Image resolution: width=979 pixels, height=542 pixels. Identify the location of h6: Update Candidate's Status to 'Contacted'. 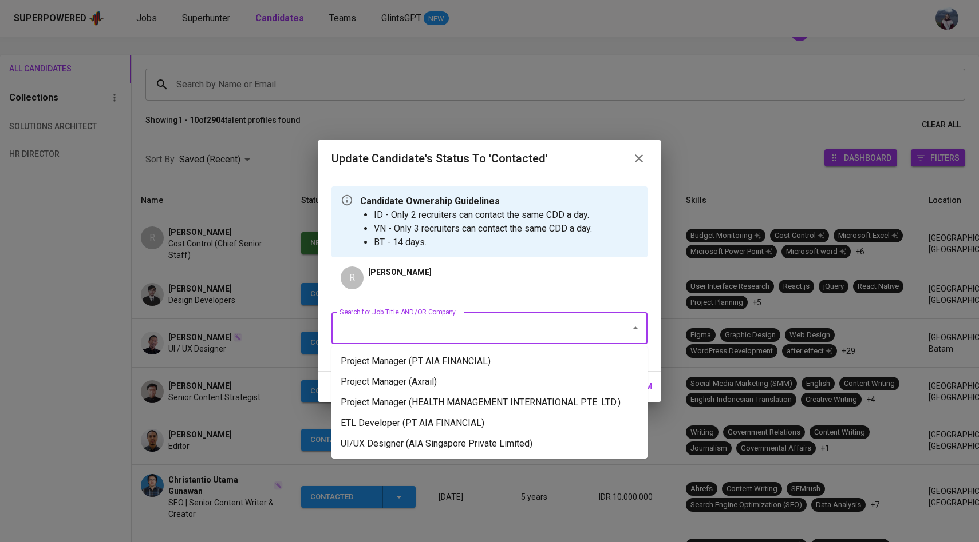
(439, 159).